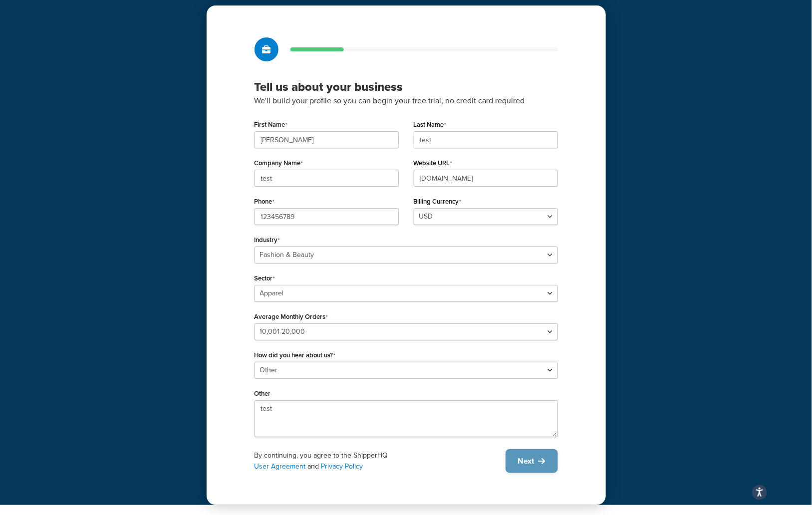  Describe the element at coordinates (433, 164) in the screenshot. I see `label: Website URL` at that location.